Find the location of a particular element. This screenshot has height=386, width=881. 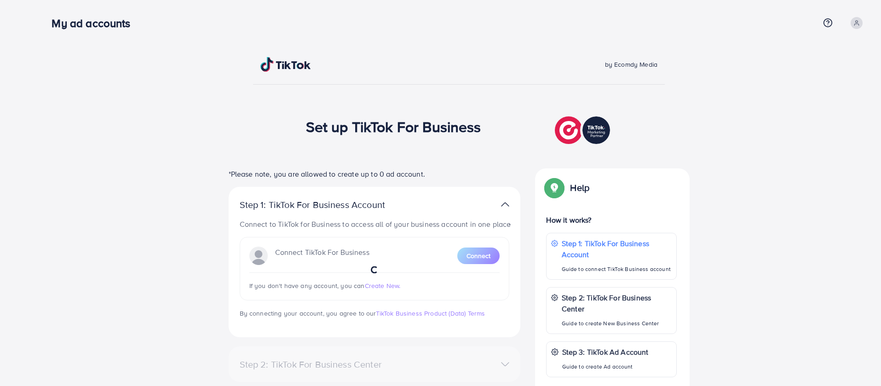

h3: My ad accounts is located at coordinates (94, 23).